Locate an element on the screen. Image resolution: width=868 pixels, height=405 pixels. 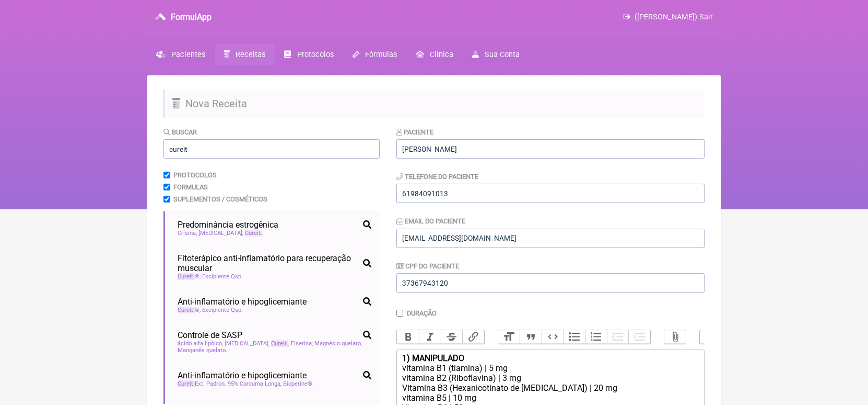
span: Protocolos is located at coordinates (315, 54).